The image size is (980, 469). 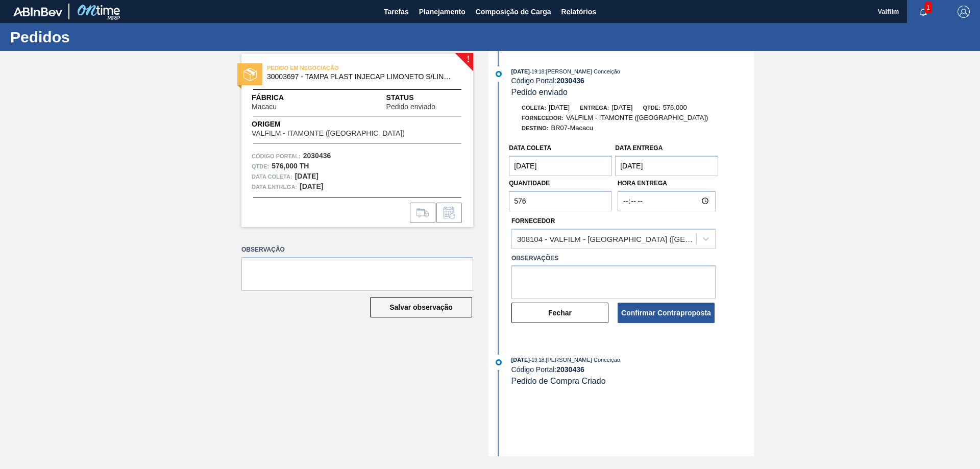 I want to click on button: Notificações, so click(x=923, y=11).